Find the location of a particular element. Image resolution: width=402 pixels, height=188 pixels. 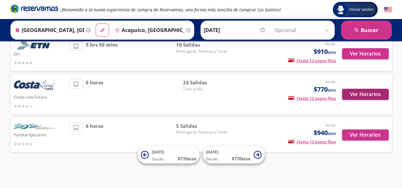

span: 5 Salidas is located at coordinates (201, 126).